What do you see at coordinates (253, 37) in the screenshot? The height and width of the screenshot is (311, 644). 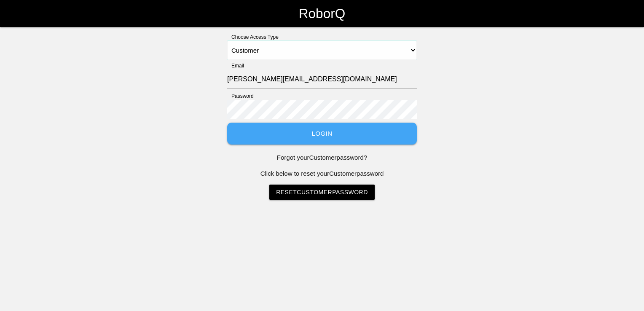 I see `label: Choose Access Type` at bounding box center [253, 37].